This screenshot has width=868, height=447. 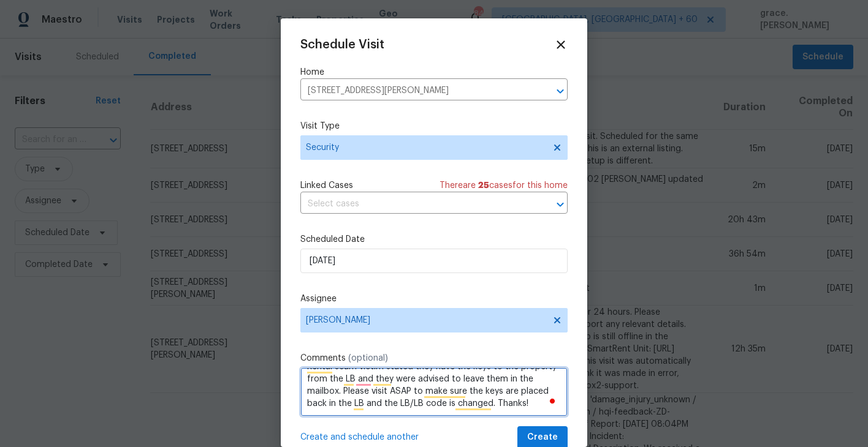 I want to click on label: Visit Type, so click(x=434, y=127).